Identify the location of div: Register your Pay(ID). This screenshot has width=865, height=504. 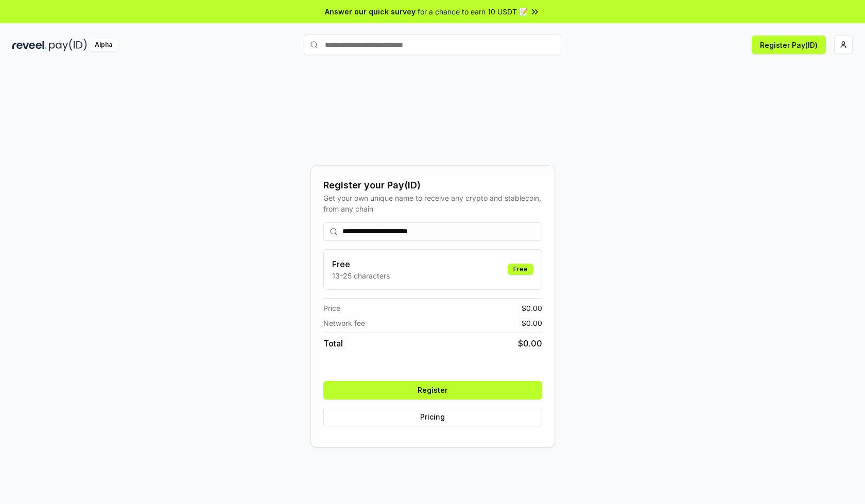
(432, 185).